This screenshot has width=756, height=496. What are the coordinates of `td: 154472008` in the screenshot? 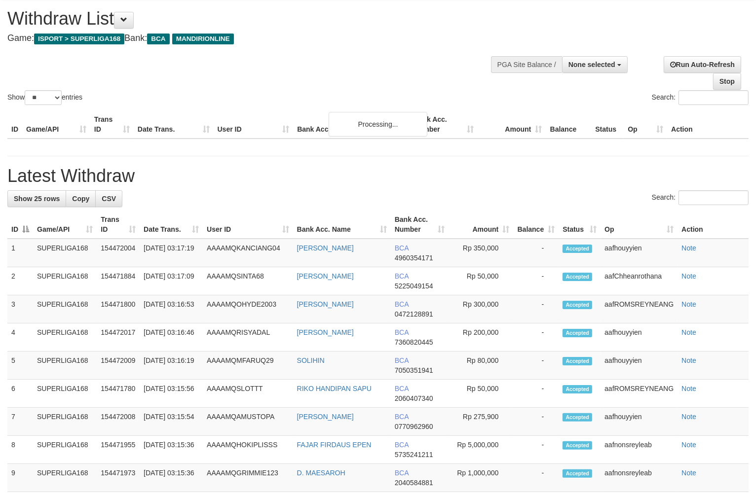 It's located at (118, 422).